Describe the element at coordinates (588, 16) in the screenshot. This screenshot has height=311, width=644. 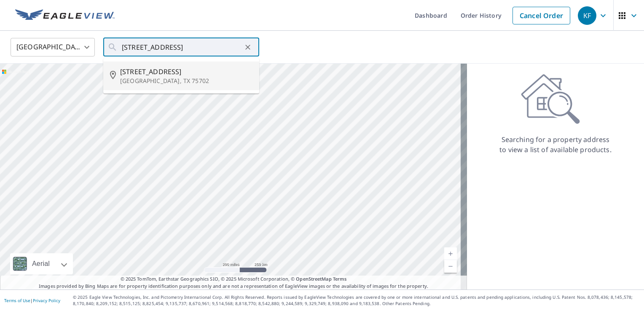
I see `div: KF` at that location.